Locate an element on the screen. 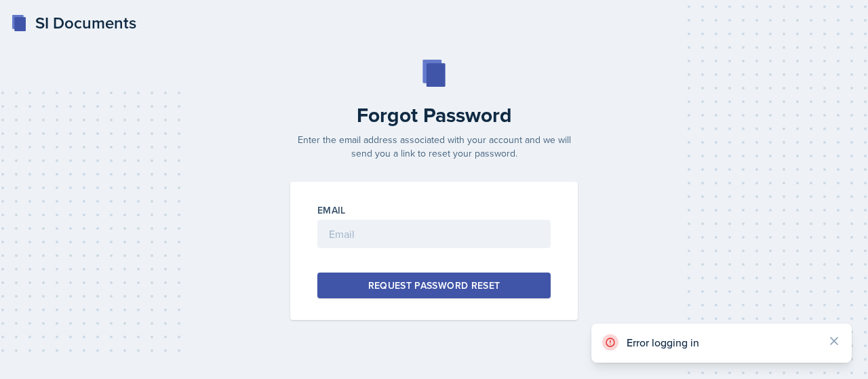 This screenshot has width=868, height=379. input: Email is located at coordinates (434, 234).